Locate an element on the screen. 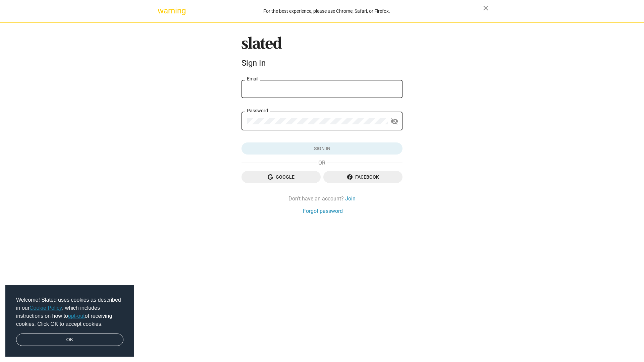  mat-icon: visibility_off is located at coordinates (395, 122).